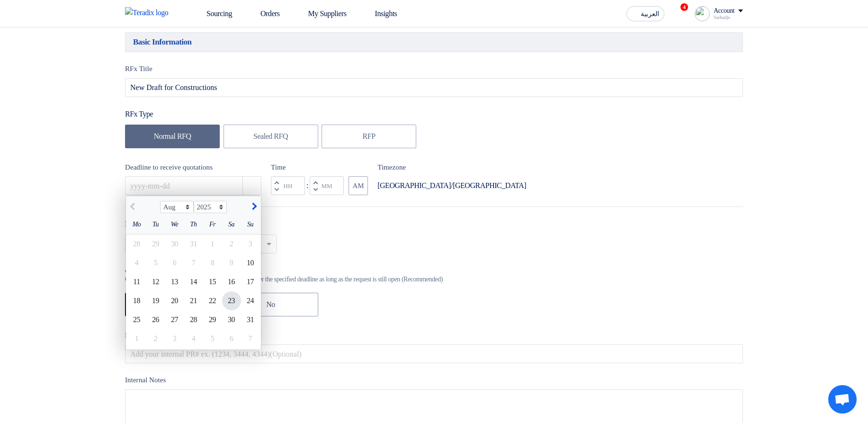 The height and width of the screenshot is (423, 868). What do you see at coordinates (271, 136) in the screenshot?
I see `label: Sealed RFQ` at bounding box center [271, 136].